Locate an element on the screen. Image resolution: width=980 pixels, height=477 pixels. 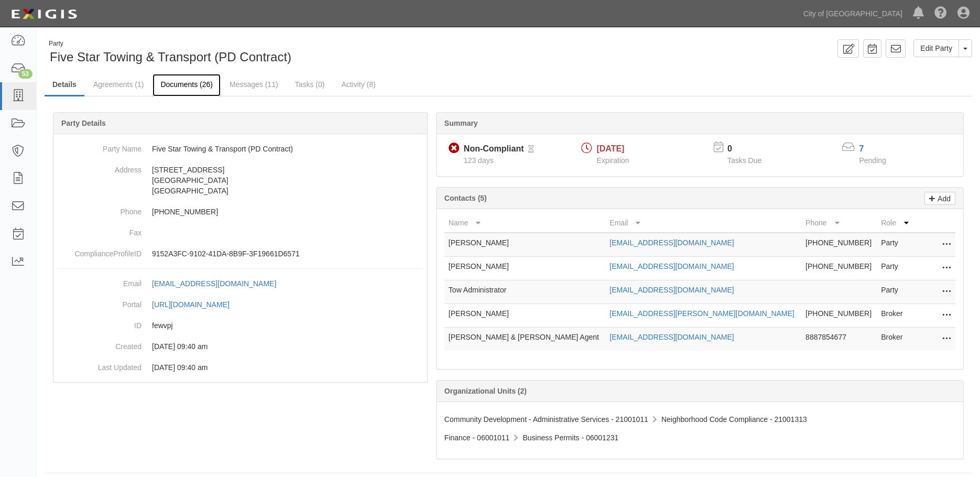
a: Activity (8) is located at coordinates (358, 84).